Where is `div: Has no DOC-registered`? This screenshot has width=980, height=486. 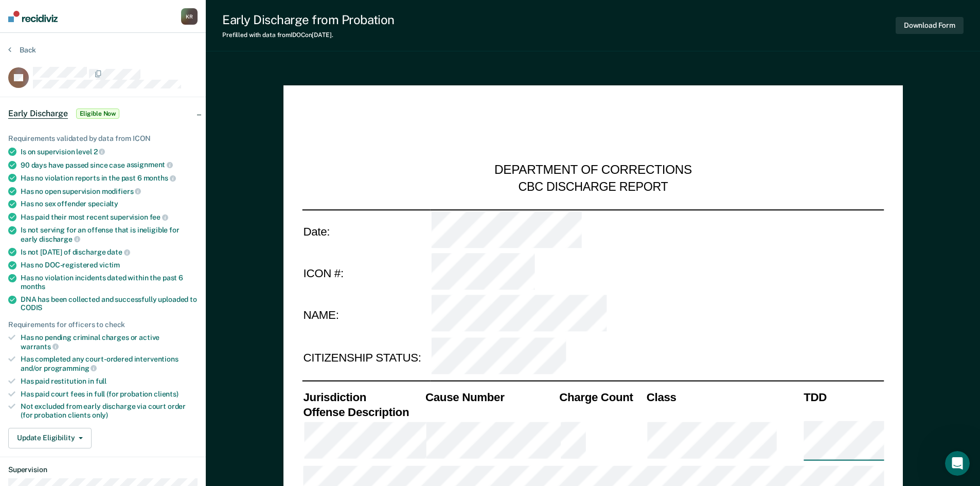
div: Has no DOC-registered is located at coordinates (109, 265).